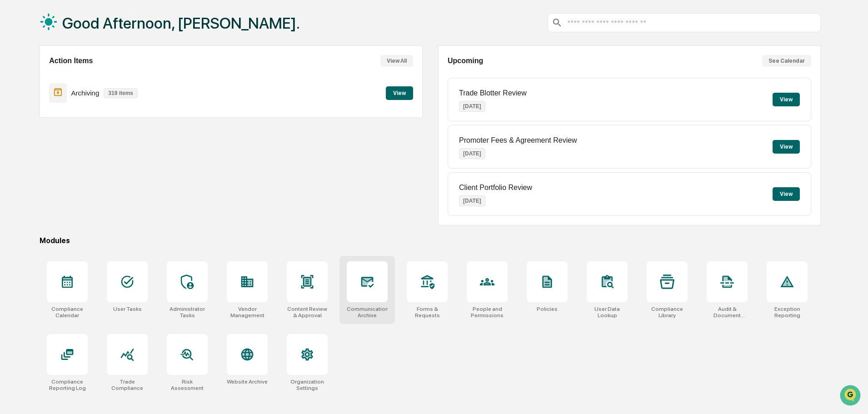 The width and height of the screenshot is (868, 414). I want to click on a: 🔎Data Lookup, so click(33, 136).